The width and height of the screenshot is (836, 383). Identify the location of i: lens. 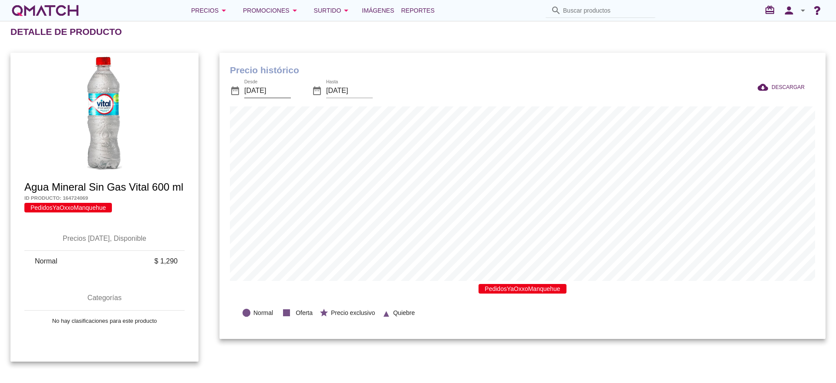
(247, 312).